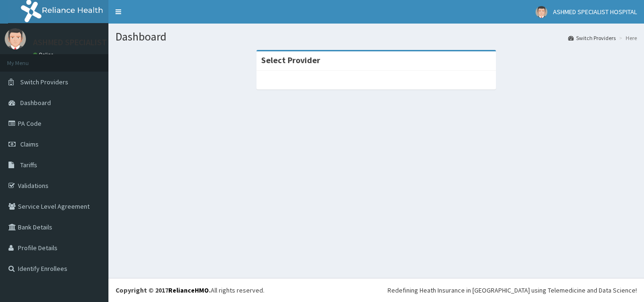 This screenshot has width=644, height=302. I want to click on p: ASHMED SPECIALIST HOSPITAL, so click(89, 42).